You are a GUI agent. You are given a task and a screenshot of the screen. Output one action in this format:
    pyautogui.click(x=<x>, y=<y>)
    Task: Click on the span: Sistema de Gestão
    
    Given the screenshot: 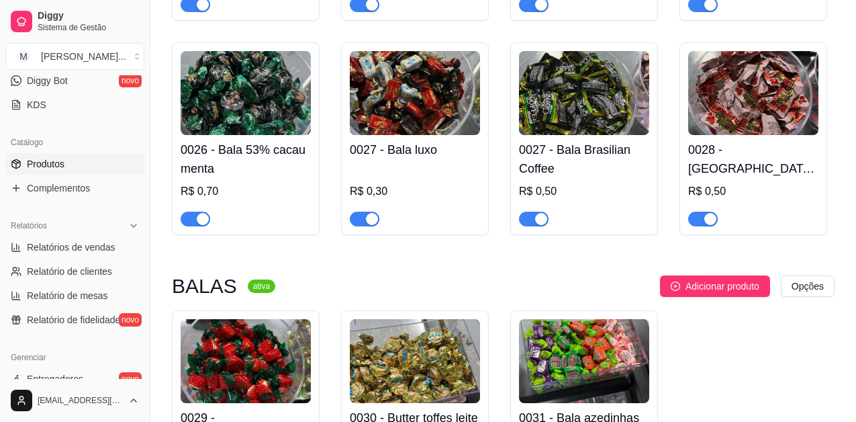 What is the action you would take?
    pyautogui.click(x=88, y=28)
    